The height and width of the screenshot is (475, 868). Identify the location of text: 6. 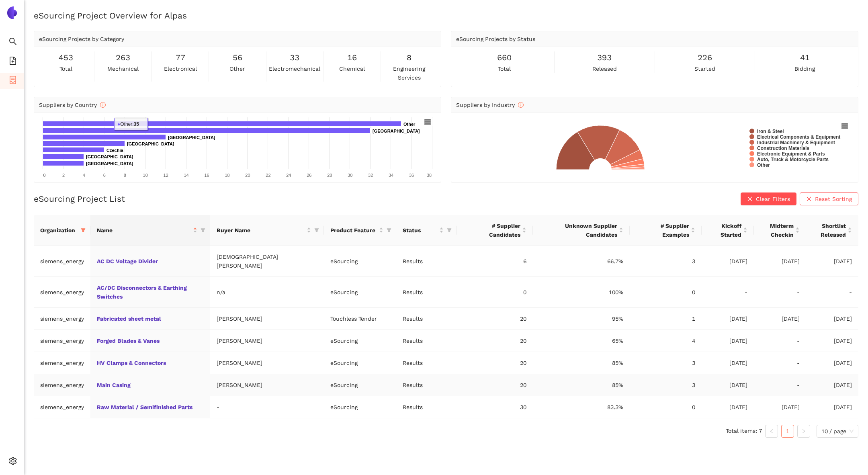
(104, 175).